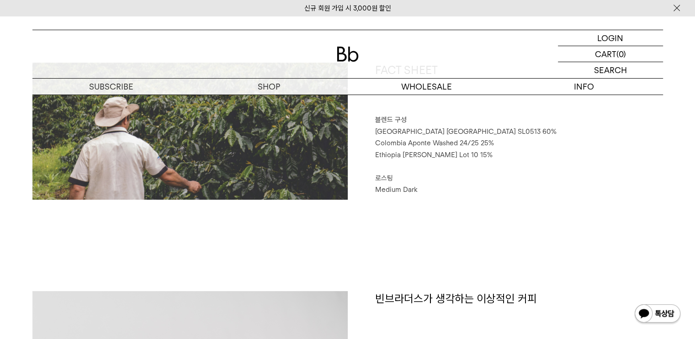 The height and width of the screenshot is (339, 695). What do you see at coordinates (610, 54) in the screenshot?
I see `a: CART (0)` at bounding box center [610, 54].